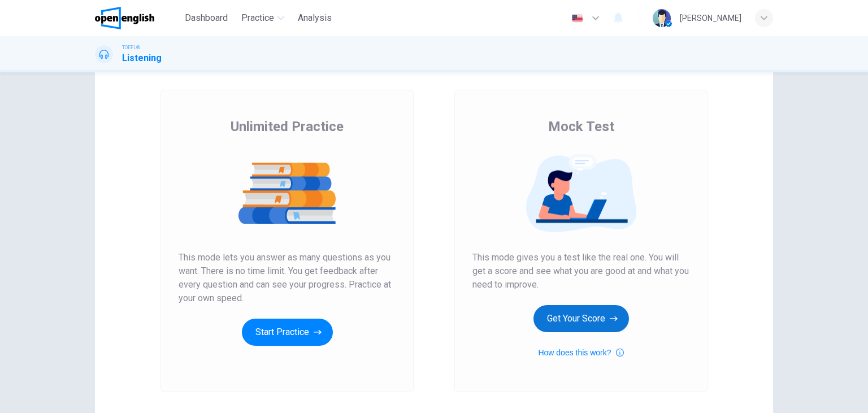  Describe the element at coordinates (314, 18) in the screenshot. I see `a: Analysis` at that location.